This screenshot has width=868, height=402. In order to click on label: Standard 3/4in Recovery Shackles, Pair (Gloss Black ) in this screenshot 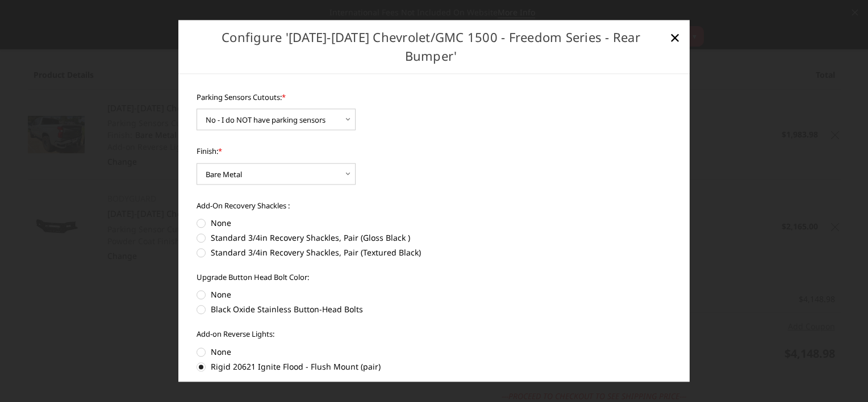, I will do `click(434, 238)`.